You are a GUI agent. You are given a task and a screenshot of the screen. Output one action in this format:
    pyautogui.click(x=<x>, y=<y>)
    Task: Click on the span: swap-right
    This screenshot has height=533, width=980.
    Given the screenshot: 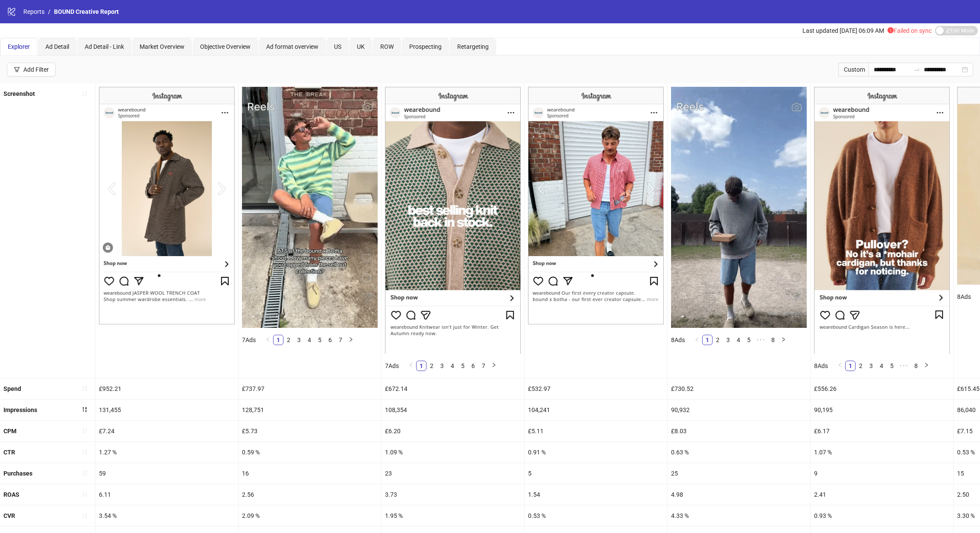 What is the action you would take?
    pyautogui.click(x=916, y=70)
    